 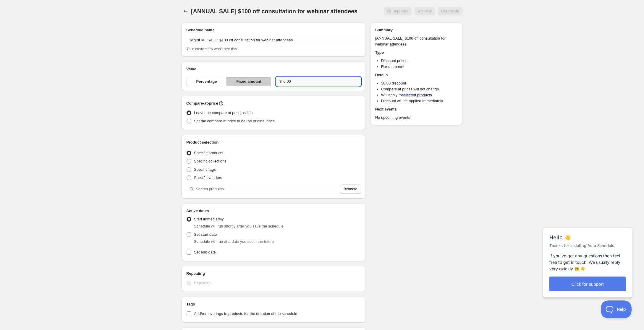 I want to click on button: Fixed amount, so click(x=249, y=82).